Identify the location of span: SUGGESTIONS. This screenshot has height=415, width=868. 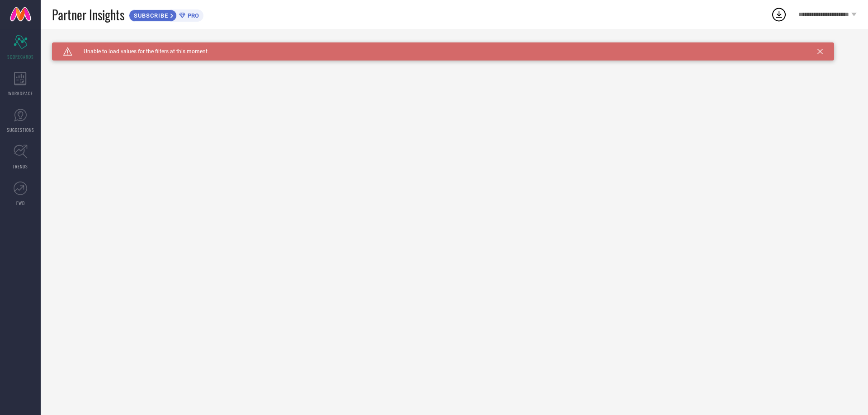
(20, 130).